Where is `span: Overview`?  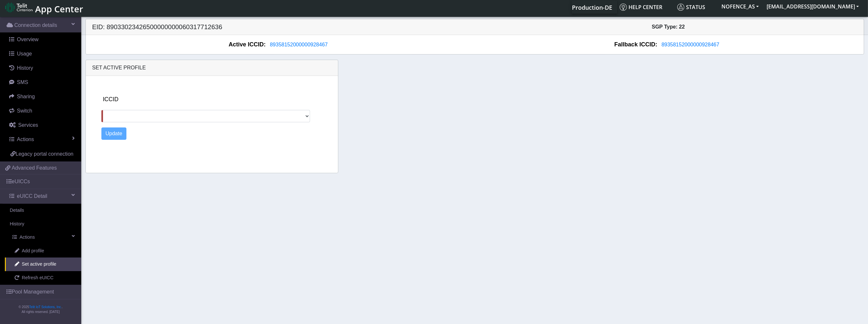 span: Overview is located at coordinates (28, 40).